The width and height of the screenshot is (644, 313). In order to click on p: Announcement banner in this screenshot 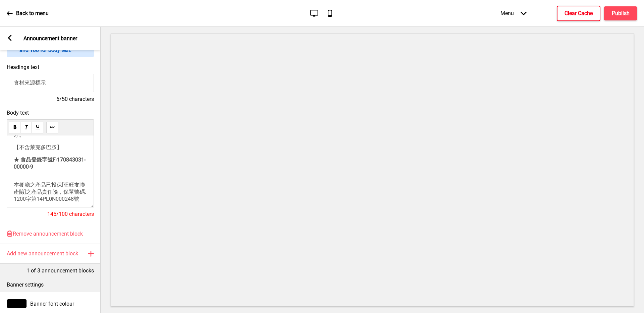, I will do `click(50, 38)`.